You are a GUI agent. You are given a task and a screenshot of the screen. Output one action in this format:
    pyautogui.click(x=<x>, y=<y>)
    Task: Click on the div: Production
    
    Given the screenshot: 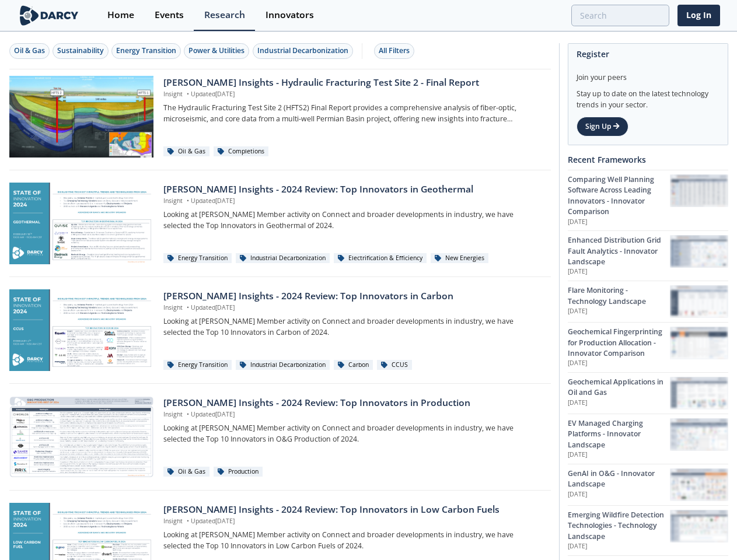 What is the action you would take?
    pyautogui.click(x=238, y=472)
    